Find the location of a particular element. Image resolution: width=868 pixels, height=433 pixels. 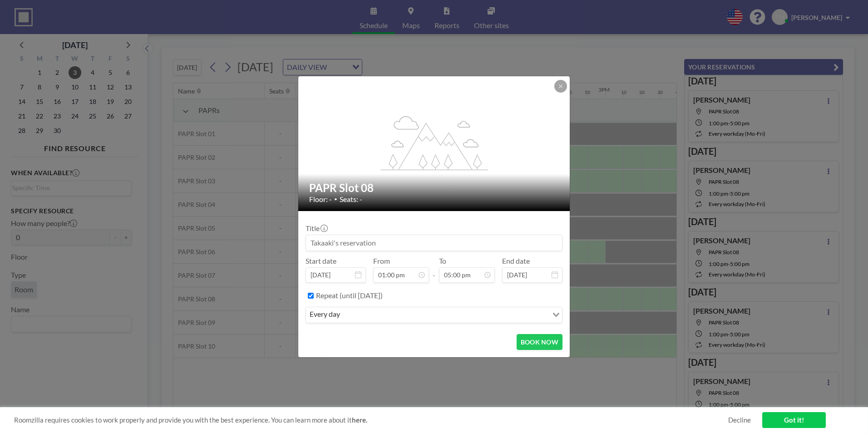

div: Search for option is located at coordinates (434, 315).